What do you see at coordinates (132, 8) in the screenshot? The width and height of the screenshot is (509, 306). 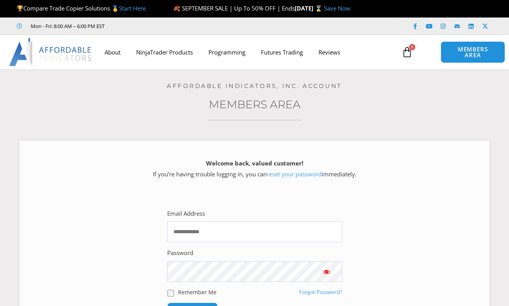 I see `a: Start Here` at bounding box center [132, 8].